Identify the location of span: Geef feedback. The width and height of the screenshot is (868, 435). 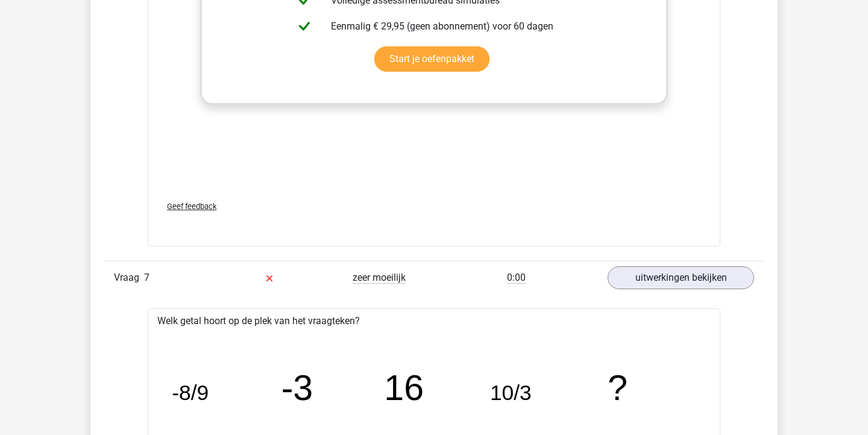
(192, 206).